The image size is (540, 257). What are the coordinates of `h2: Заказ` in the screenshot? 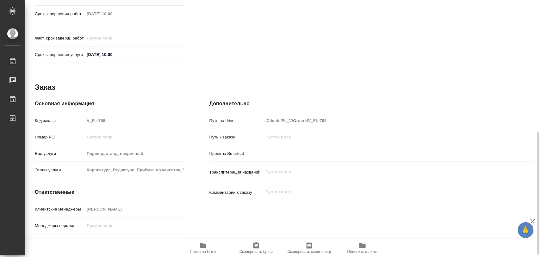 It's located at (45, 87).